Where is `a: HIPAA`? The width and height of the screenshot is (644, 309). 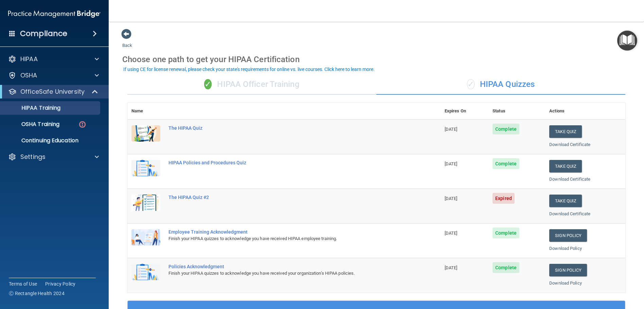
a: HIPAA is located at coordinates (53, 59).